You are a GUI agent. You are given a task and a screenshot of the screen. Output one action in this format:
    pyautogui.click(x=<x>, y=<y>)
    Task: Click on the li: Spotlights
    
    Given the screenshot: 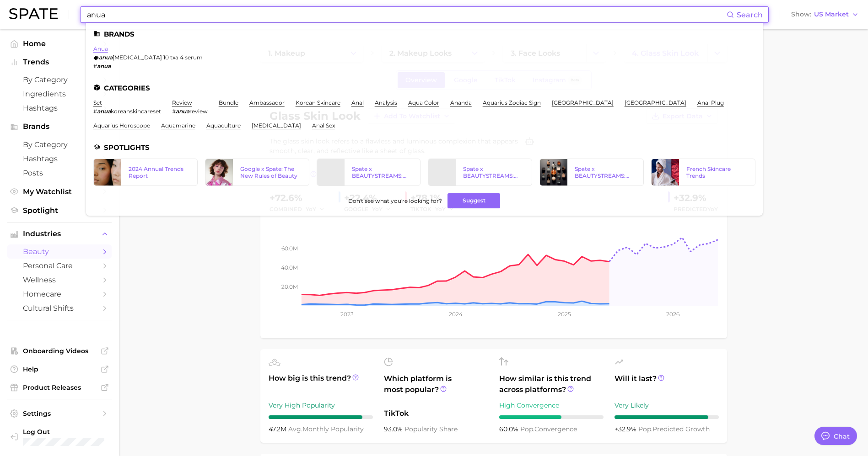 What is the action you would take?
    pyautogui.click(x=424, y=148)
    